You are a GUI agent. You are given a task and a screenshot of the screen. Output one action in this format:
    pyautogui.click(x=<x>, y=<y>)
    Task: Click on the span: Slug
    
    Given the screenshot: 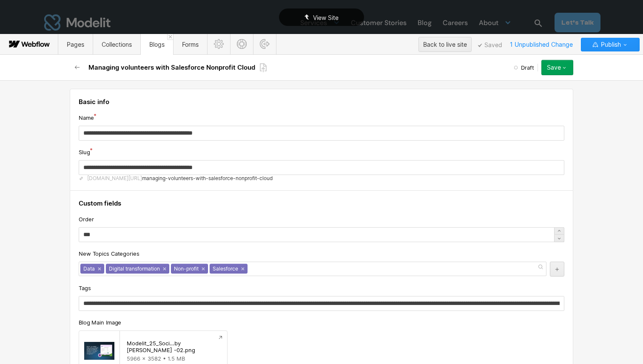 What is the action you would take?
    pyautogui.click(x=85, y=152)
    